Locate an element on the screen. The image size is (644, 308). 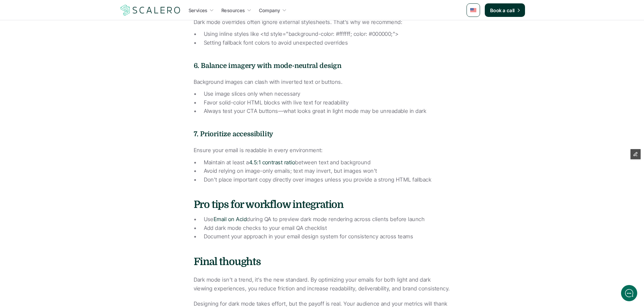
h1: Hi! Welcome to Scalero. is located at coordinates (68, 38).